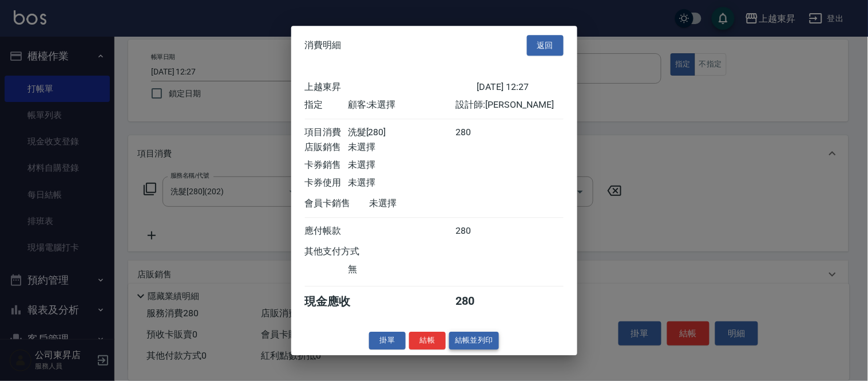 The image size is (868, 381). What do you see at coordinates (326, 105) in the screenshot?
I see `div: 指定` at bounding box center [326, 105].